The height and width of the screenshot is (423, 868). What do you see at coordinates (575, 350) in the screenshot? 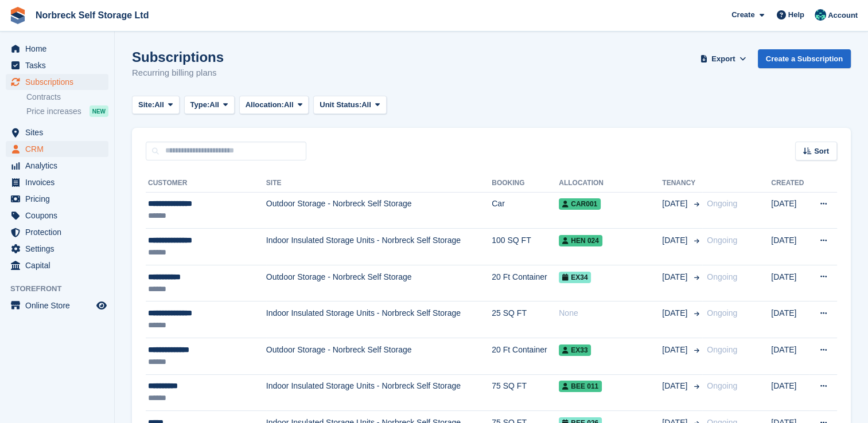
I see `span: EX33` at bounding box center [575, 350].